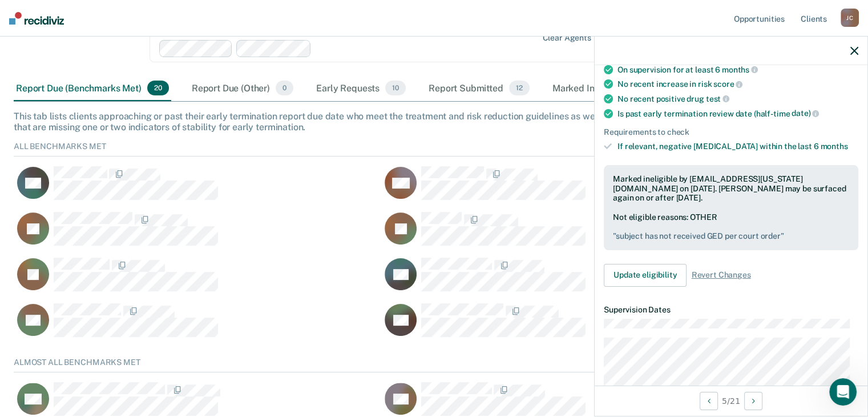 The width and height of the screenshot is (868, 417). I want to click on div: Marked Ineligible, so click(601, 89).